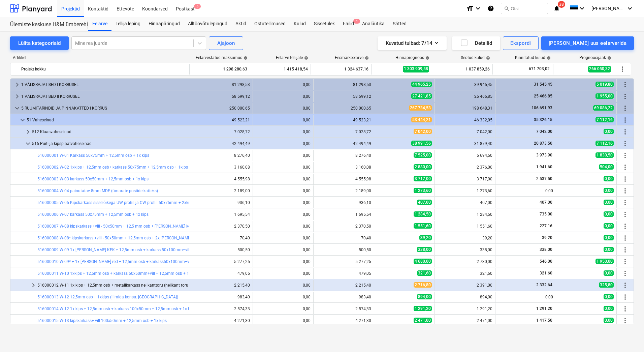 The width and height of the screenshot is (644, 352). I want to click on div: 198 648,31, so click(465, 108).